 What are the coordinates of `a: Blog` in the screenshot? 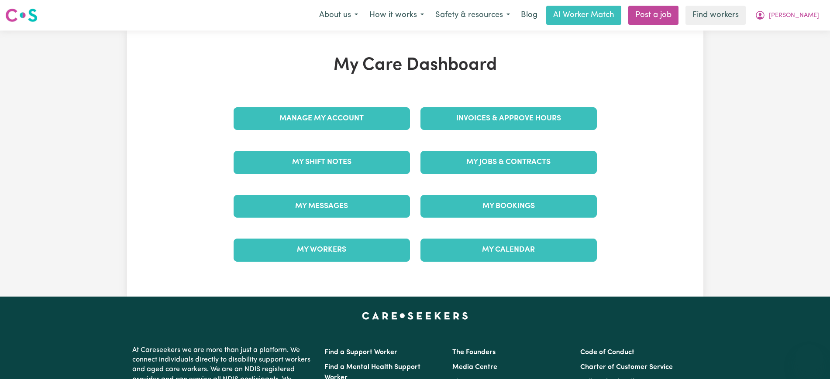 It's located at (529, 15).